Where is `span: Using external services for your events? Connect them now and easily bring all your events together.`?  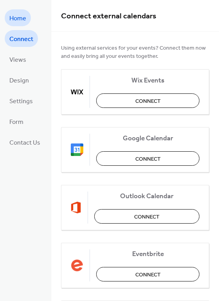
span: Using external services for your events? Connect them now and easily bring all your events together. is located at coordinates (135, 52).